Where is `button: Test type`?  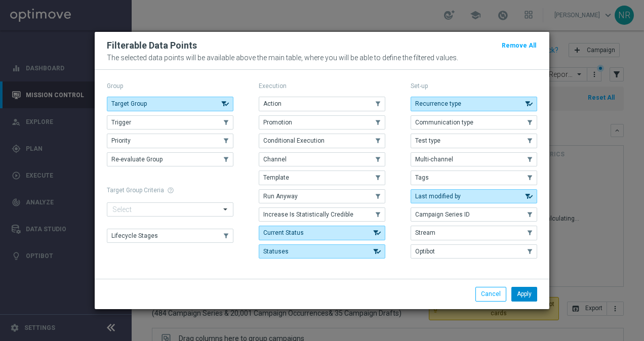
button: Test type is located at coordinates (474, 141).